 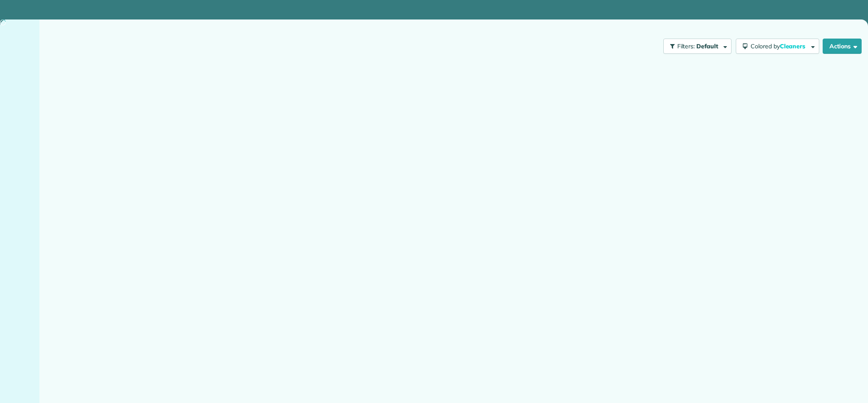 What do you see at coordinates (697, 46) in the screenshot?
I see `button: Filters: Default` at bounding box center [697, 46].